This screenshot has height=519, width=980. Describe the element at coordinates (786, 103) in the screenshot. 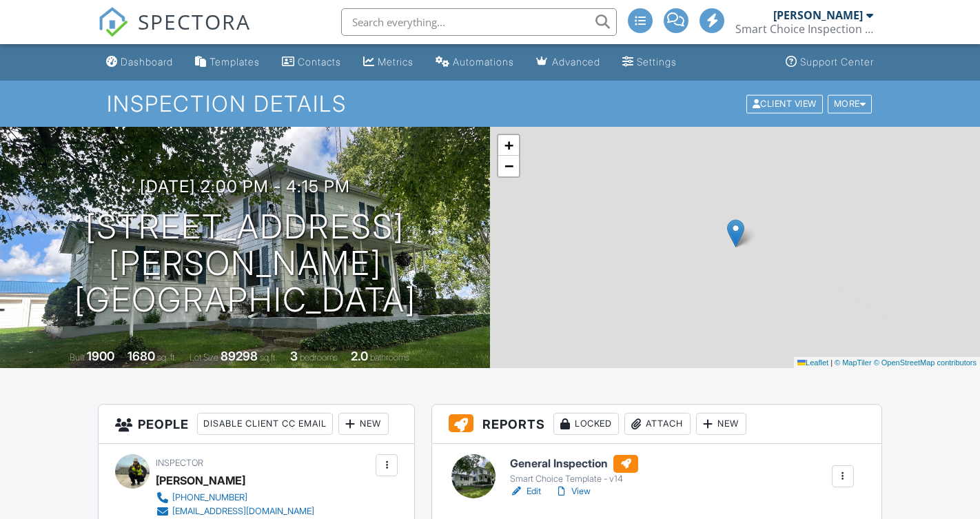

I see `a: Client View` at that location.